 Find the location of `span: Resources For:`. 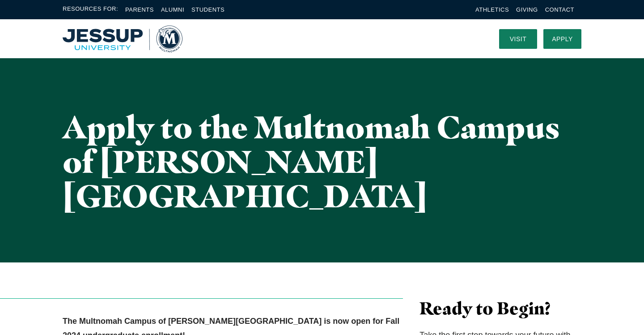

span: Resources For: is located at coordinates (90, 9).